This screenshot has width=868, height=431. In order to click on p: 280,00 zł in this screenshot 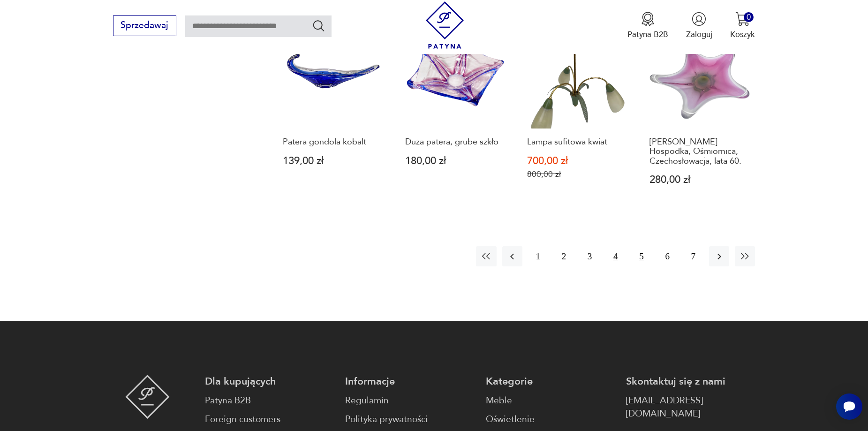, I will do `click(700, 180)`.